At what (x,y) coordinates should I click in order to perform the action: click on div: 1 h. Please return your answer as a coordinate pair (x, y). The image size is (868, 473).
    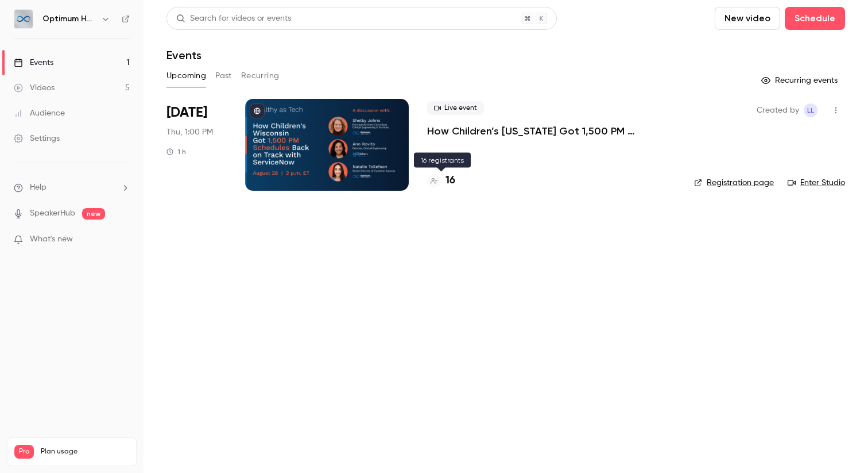
    Looking at the image, I should click on (176, 152).